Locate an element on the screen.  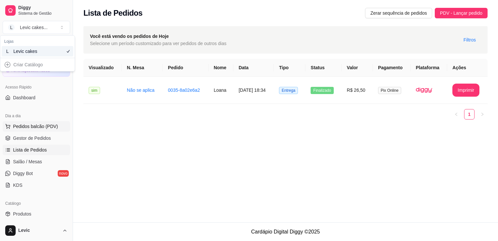
span: Gestor de Pedidos is located at coordinates (32, 138).